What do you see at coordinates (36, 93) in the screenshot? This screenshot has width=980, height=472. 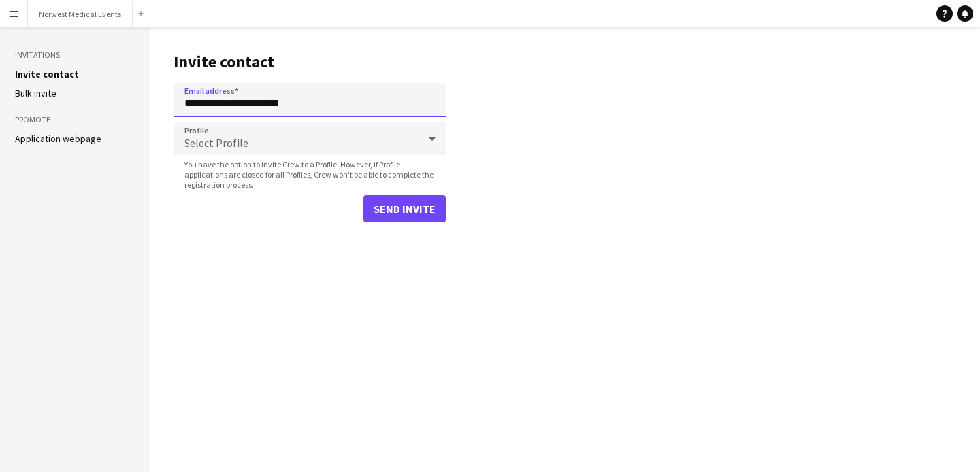 I see `a: Bulk invite` at bounding box center [36, 93].